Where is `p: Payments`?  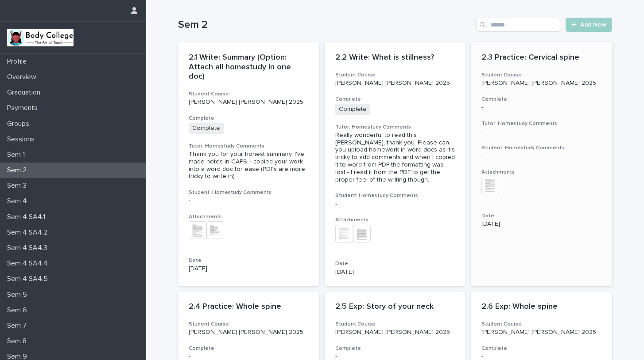
p: Payments is located at coordinates (24, 108).